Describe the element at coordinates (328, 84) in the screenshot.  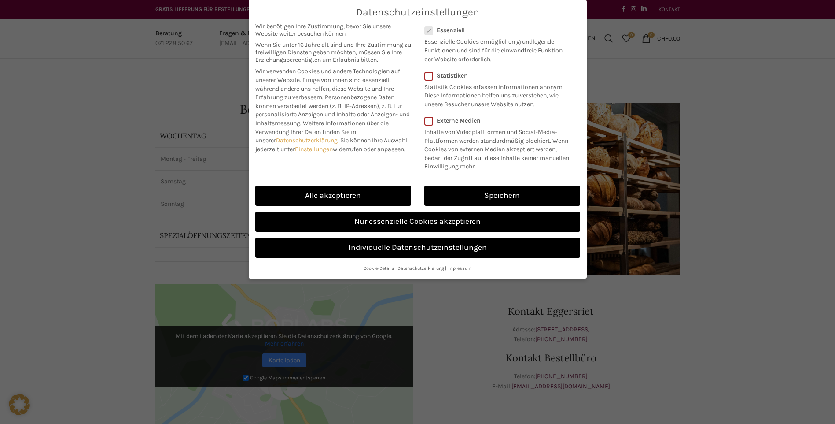
I see `span: Wir verwenden Cookies und andere Technologien auf unserer Website. Einige von ihnen sind essenzie...` at that location.